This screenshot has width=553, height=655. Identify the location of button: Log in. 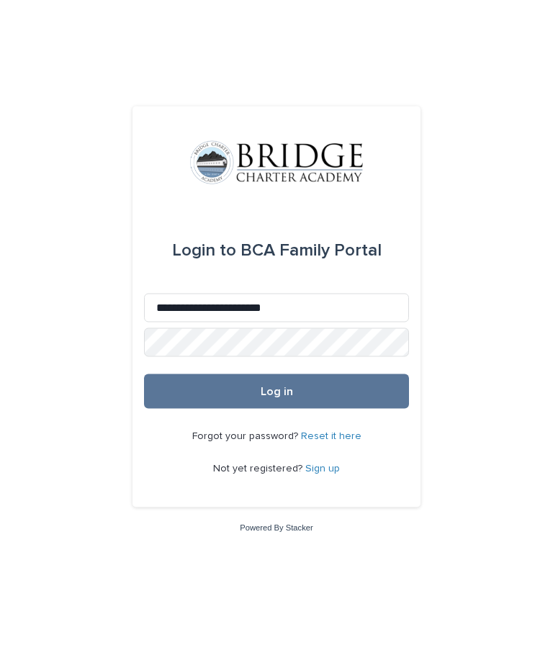
(276, 392).